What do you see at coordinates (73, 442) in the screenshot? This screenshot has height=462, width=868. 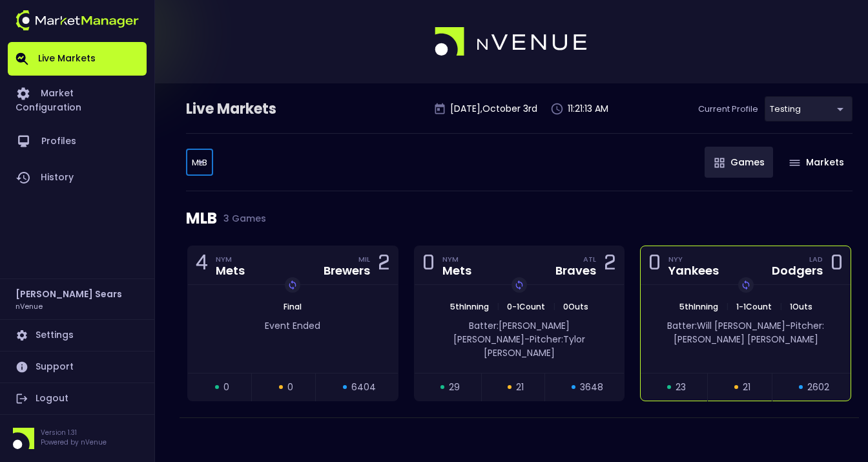 I see `p: Powered by nVenue` at bounding box center [73, 442].